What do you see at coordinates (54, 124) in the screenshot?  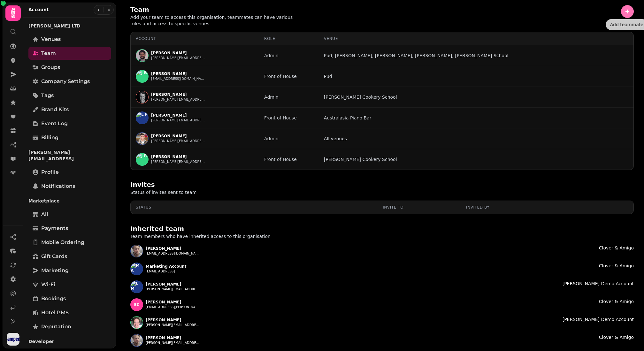 I see `span: Event log` at bounding box center [54, 124].